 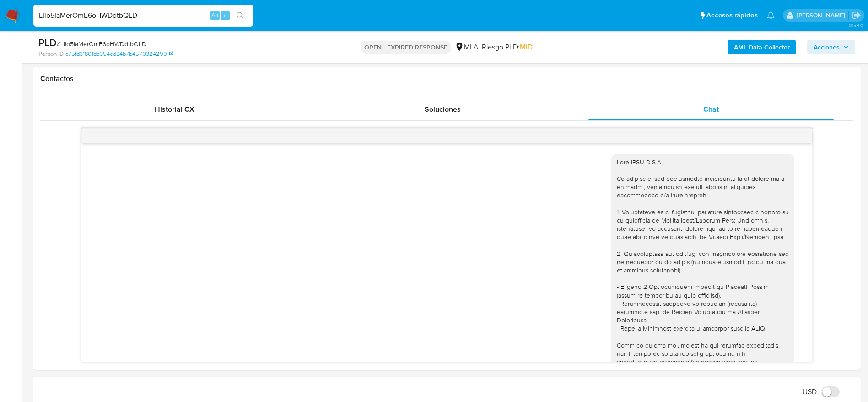 I want to click on span: Riesgo PLD:, so click(x=507, y=47).